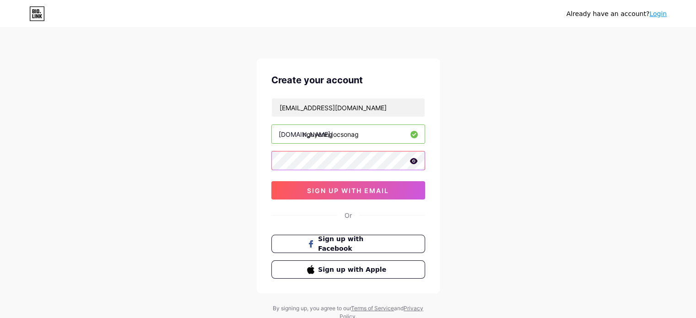  I want to click on div: Create your account, so click(348, 80).